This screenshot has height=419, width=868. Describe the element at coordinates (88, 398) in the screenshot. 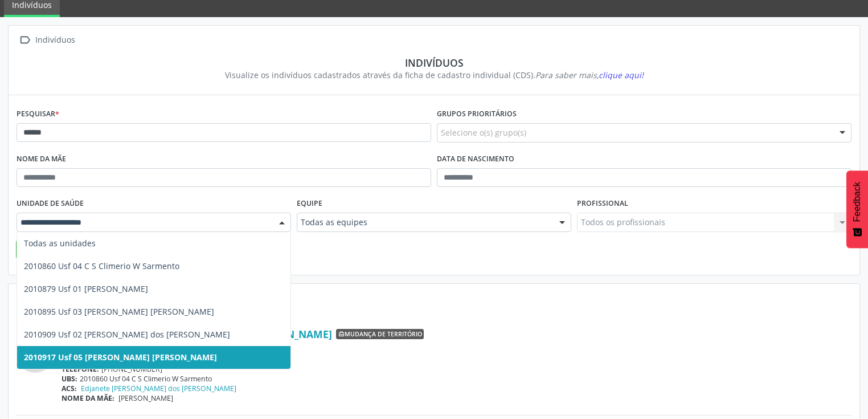

I see `span: NOME DA MÃE:` at that location.